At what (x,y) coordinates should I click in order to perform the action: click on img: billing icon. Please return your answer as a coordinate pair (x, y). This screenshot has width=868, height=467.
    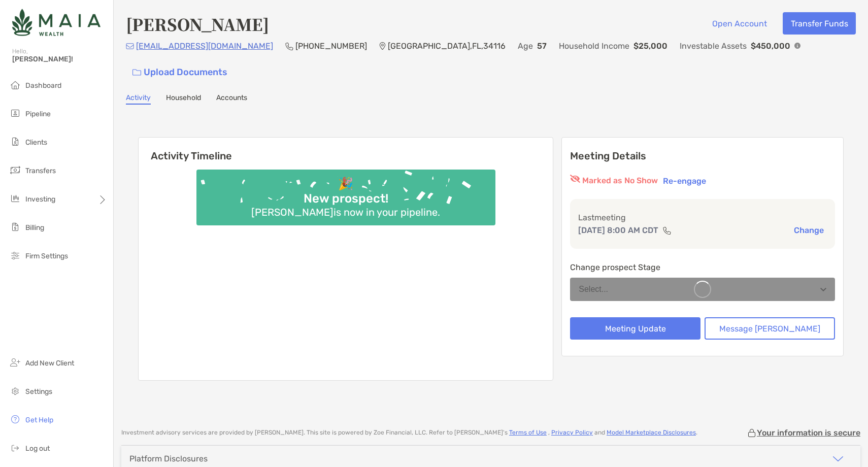
    Looking at the image, I should click on (15, 227).